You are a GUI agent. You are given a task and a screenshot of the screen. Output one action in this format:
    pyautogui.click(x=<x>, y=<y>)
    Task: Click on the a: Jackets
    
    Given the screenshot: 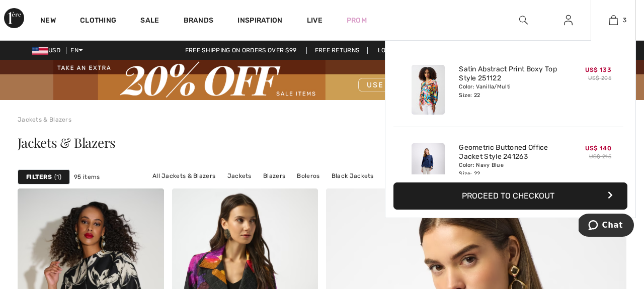 What is the action you would take?
    pyautogui.click(x=239, y=176)
    